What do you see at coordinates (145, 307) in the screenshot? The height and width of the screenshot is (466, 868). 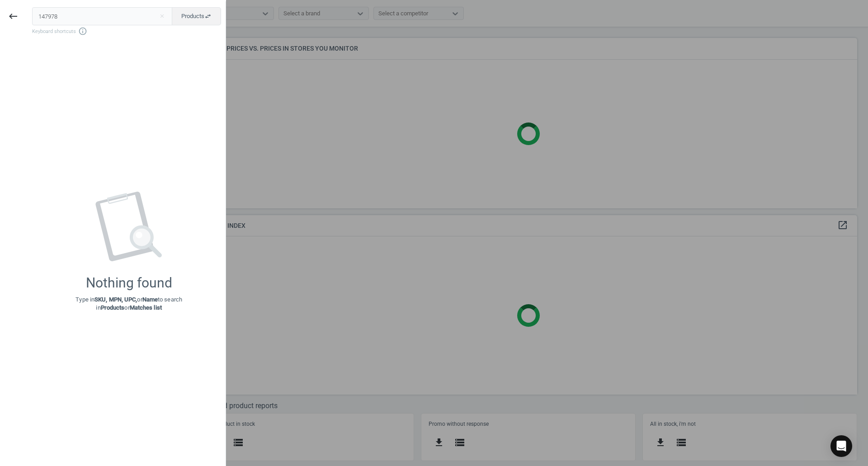 I see `strong: Matches list` at bounding box center [145, 307].